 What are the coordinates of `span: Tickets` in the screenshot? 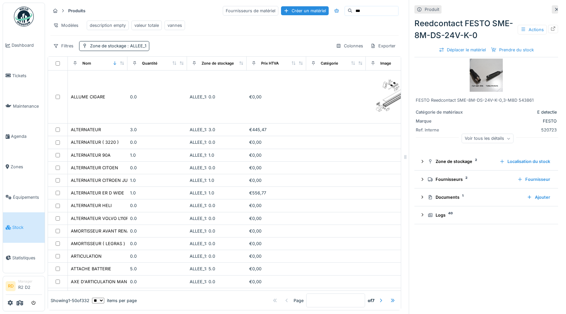 It's located at (27, 75).